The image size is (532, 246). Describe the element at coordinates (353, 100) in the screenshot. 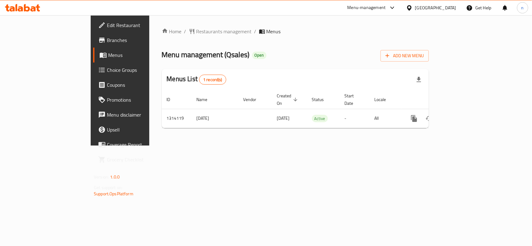

I see `span: Start Date` at that location.